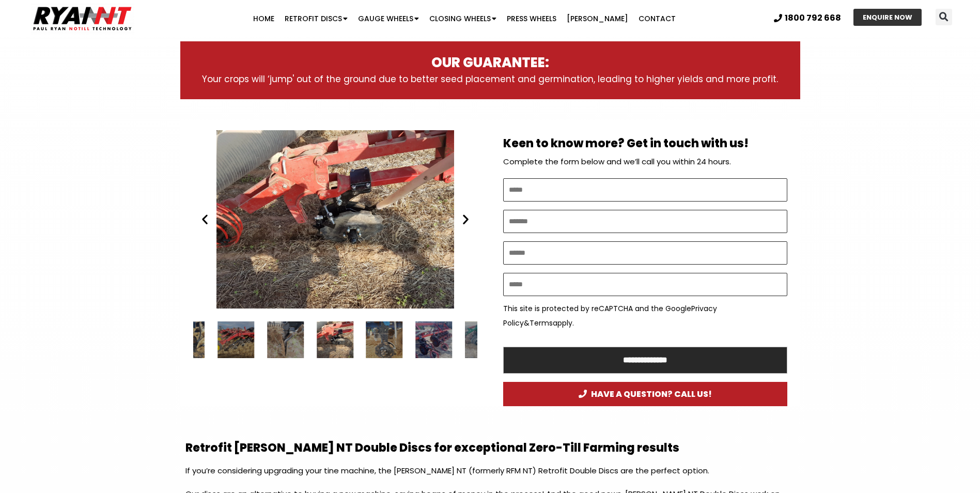 This screenshot has height=493, width=980. I want to click on div: 18 / 34, so click(285, 339).